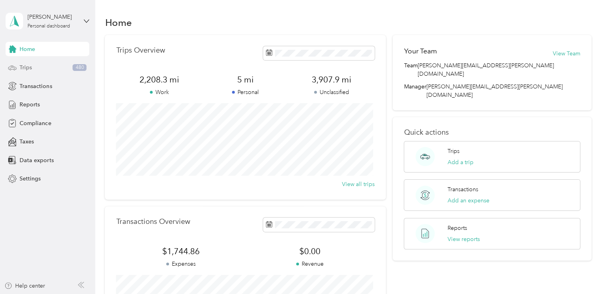 The width and height of the screenshot is (605, 294). I want to click on span: $1,744.86, so click(181, 252).